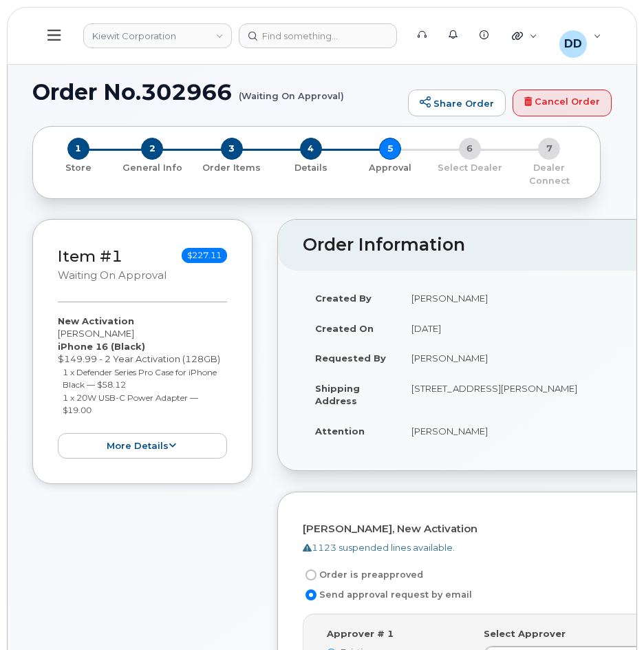 Image resolution: width=644 pixels, height=650 pixels. I want to click on label: Approver # 1, so click(359, 633).